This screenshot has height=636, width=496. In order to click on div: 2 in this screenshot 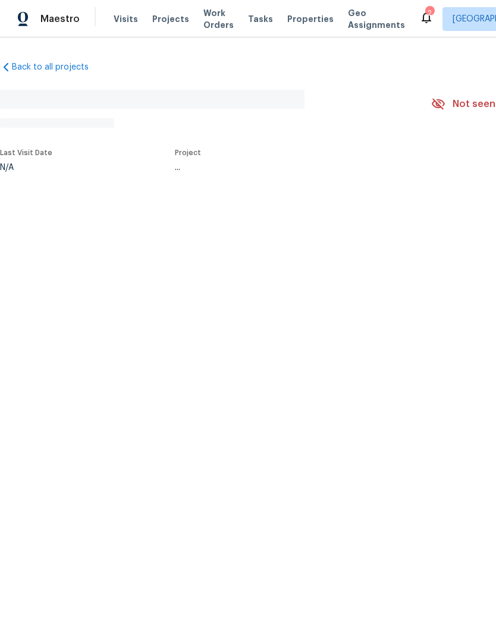, I will do `click(429, 13)`.